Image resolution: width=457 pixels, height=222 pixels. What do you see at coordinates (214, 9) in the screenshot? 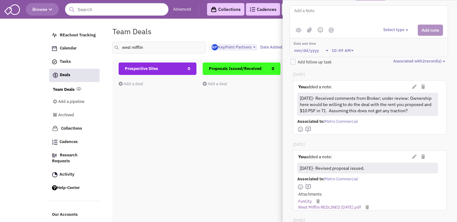
I see `img: icon-collection-lavender-black.svg` at bounding box center [214, 9].